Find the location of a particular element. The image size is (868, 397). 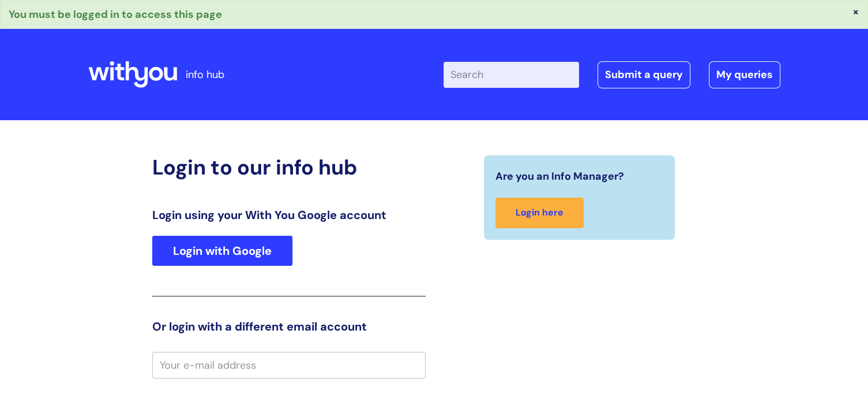

a: Submit a query is located at coordinates (644, 75).